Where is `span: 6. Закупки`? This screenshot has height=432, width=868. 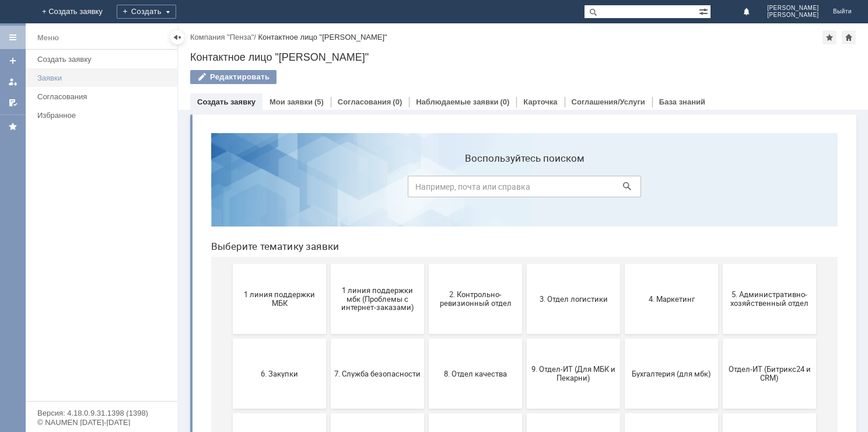
span: 6. Закупки is located at coordinates (78, 249).